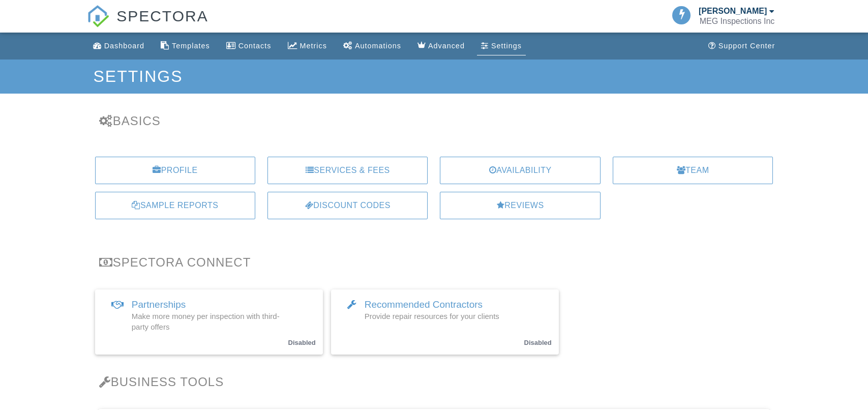 This screenshot has width=868, height=410. Describe the element at coordinates (348, 171) in the screenshot. I see `a: Services & Fees` at that location.